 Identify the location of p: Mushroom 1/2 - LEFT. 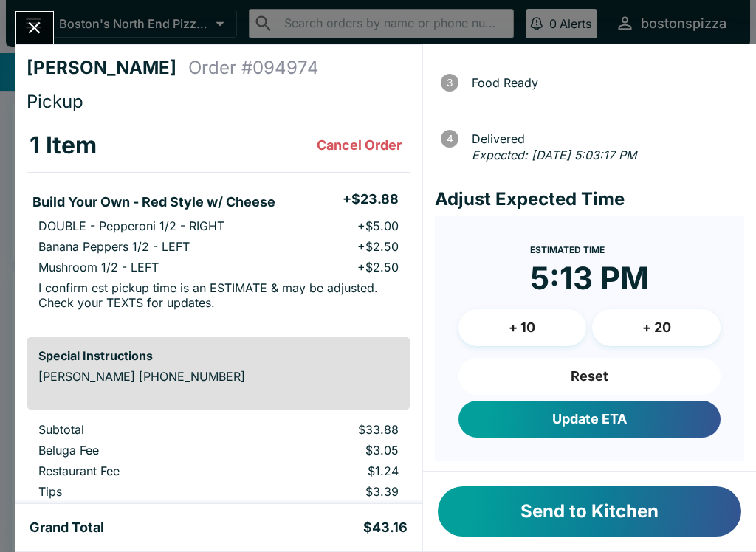
(98, 267).